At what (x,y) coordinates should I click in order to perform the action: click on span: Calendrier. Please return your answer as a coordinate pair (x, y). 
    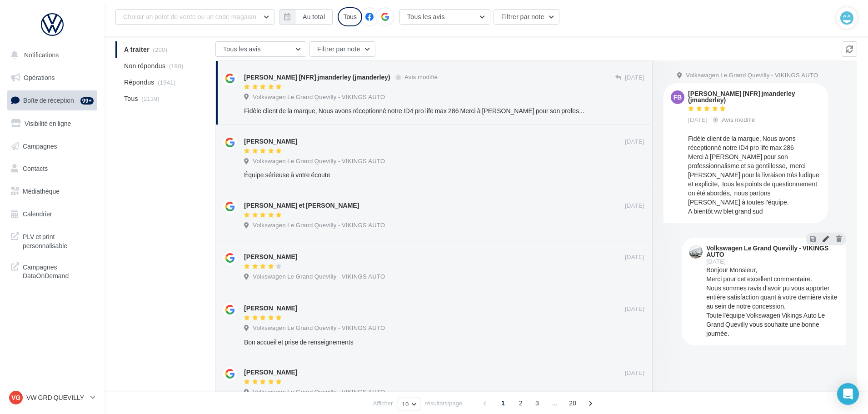
    Looking at the image, I should click on (37, 214).